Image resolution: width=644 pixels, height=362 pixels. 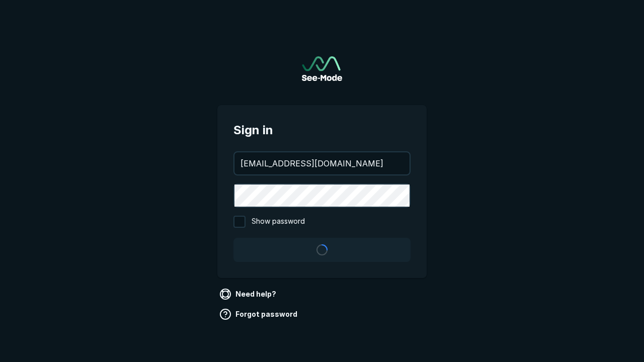 What do you see at coordinates (322, 164) in the screenshot?
I see `input: your@email.com` at bounding box center [322, 164].